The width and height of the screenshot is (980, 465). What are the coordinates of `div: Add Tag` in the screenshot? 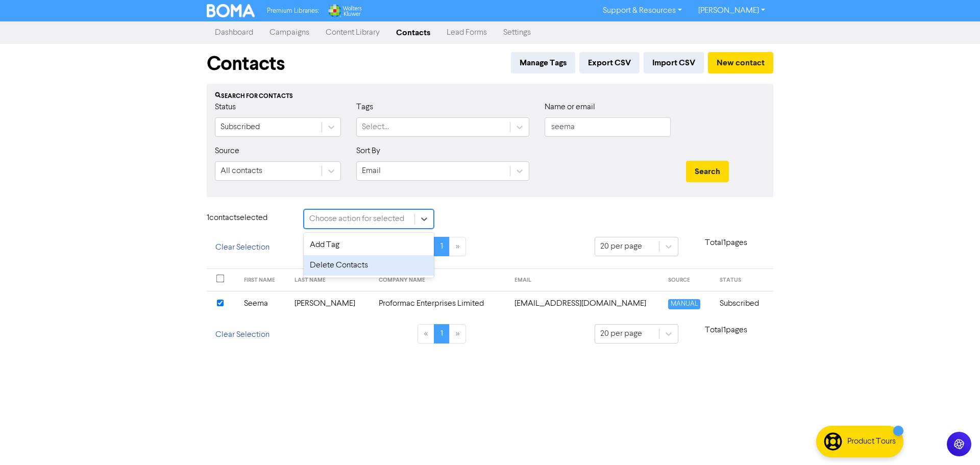 It's located at (368, 245).